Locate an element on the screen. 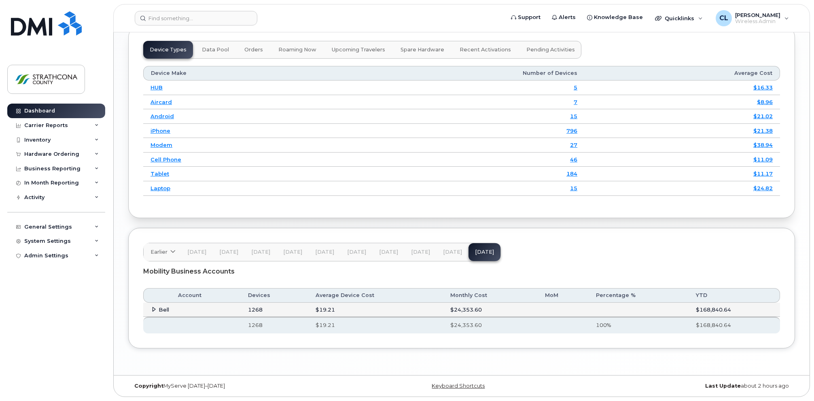  a: Earlier is located at coordinates (162, 252).